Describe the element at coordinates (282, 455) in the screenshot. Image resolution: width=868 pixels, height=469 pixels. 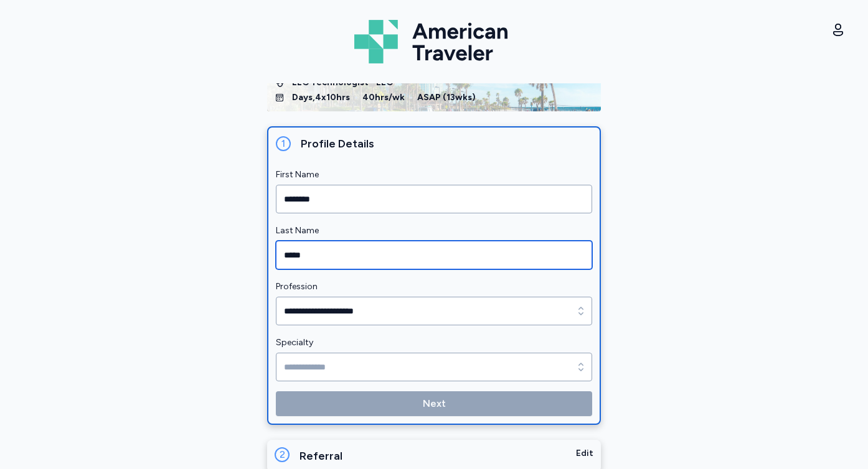
I see `div: 2` at that location.